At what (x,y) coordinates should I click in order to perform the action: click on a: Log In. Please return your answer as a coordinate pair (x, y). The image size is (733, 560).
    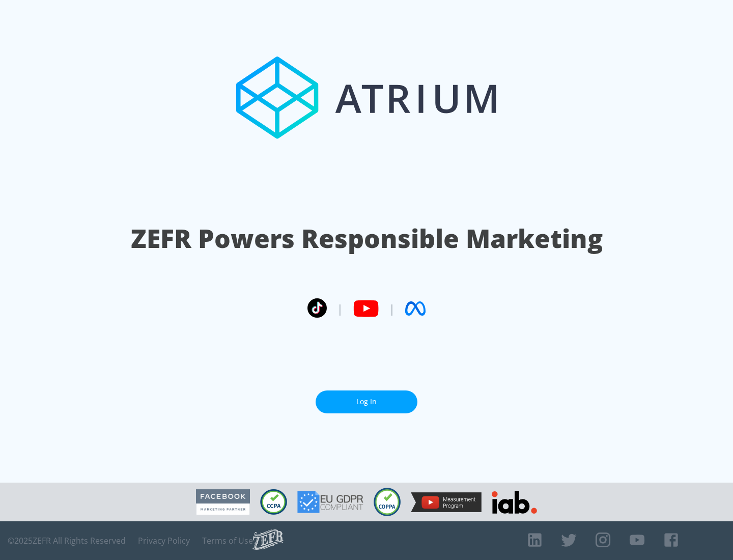
    Looking at the image, I should click on (366, 402).